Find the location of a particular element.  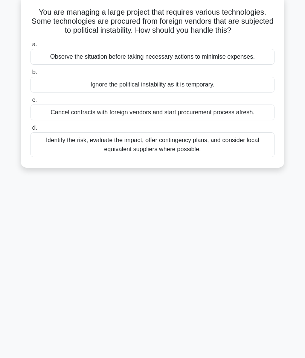

span: a. is located at coordinates (34, 44).